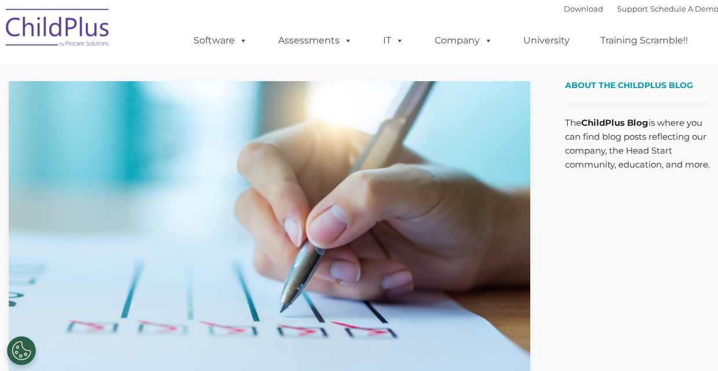 The width and height of the screenshot is (718, 371). I want to click on a: Training Scramble!!, so click(644, 41).